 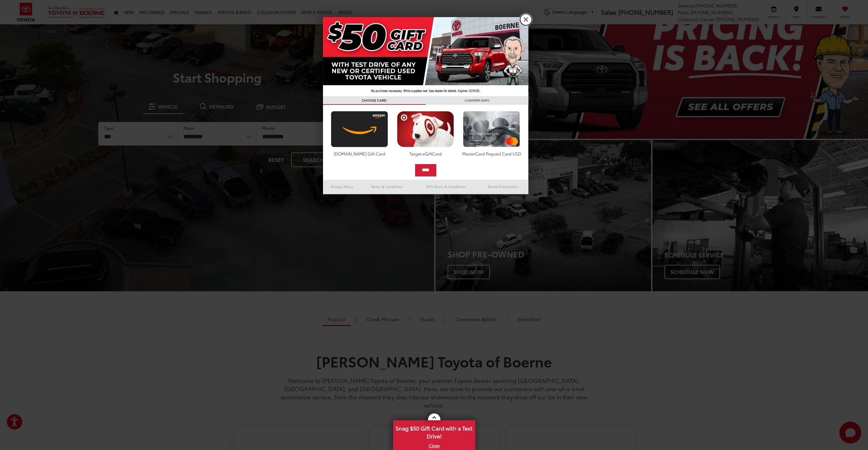 What do you see at coordinates (434, 431) in the screenshot?
I see `span: Snag $50 Gift Card with a Test Drive!` at bounding box center [434, 431].